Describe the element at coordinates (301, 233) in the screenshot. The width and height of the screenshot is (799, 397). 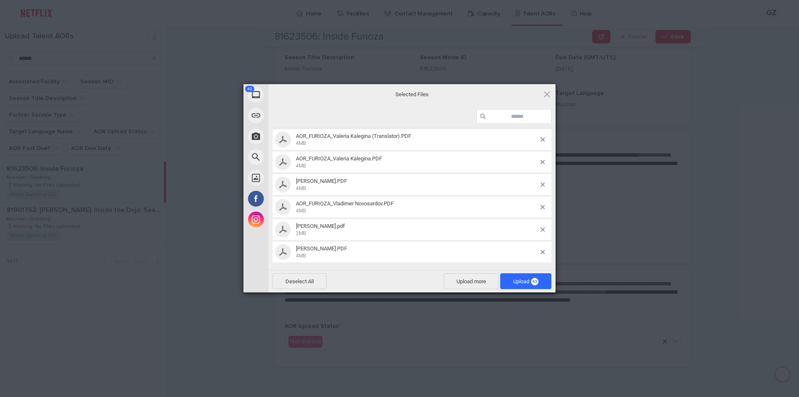
I see `span: 2MB` at that location.